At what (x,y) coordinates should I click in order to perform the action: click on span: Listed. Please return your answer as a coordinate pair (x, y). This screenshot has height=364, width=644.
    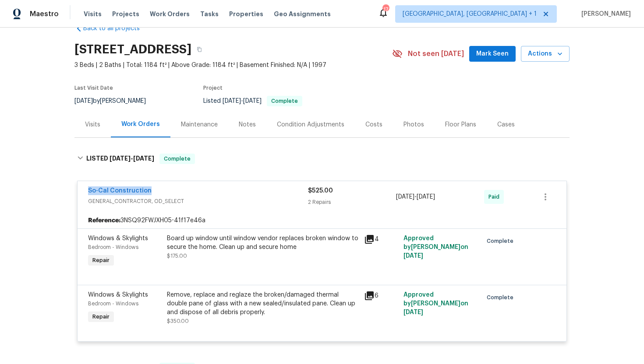
    Looking at the image, I should click on (253, 101).